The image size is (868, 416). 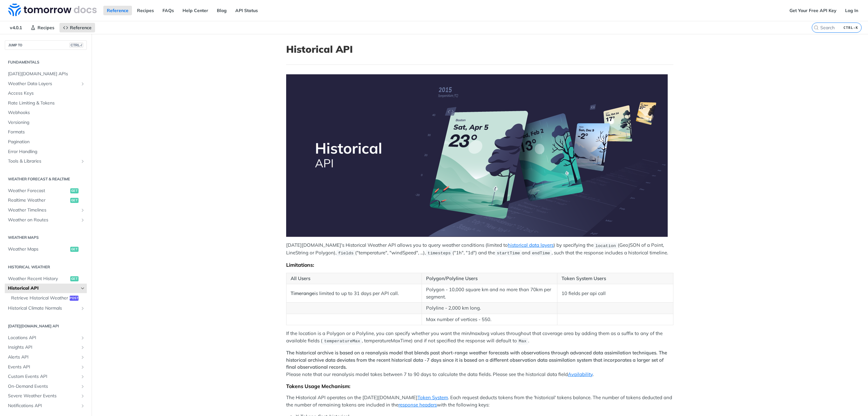 What do you see at coordinates (46, 279) in the screenshot?
I see `a: Weather Recent Historyget` at bounding box center [46, 279].